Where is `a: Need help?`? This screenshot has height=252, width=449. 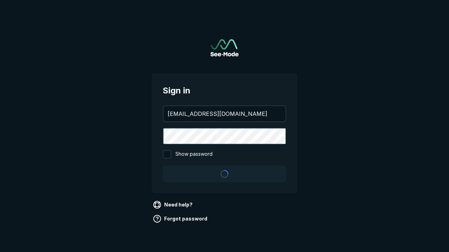 a: Need help? is located at coordinates (173, 205).